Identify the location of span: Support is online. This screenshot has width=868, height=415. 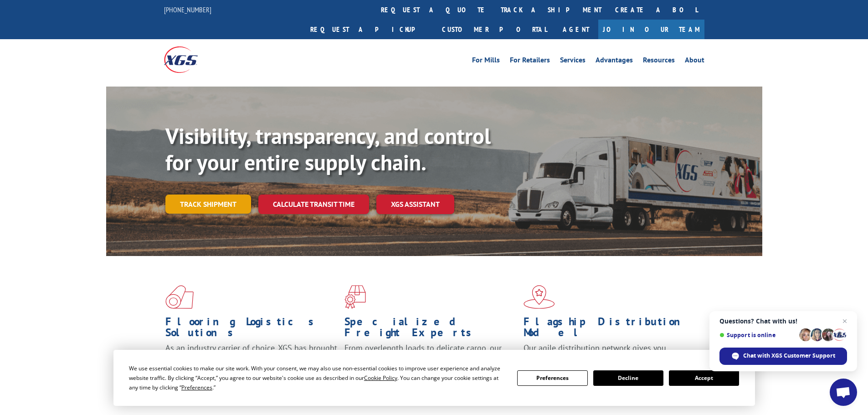
(757, 335).